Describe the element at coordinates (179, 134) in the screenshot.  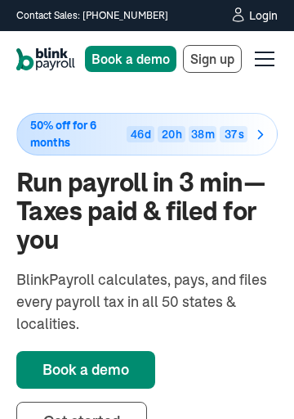
I see `div: h` at that location.